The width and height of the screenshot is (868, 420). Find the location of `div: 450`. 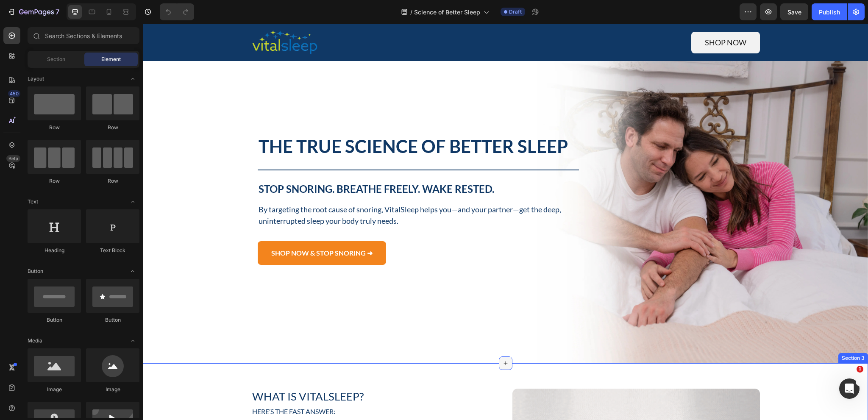

div: 450 is located at coordinates (14, 94).